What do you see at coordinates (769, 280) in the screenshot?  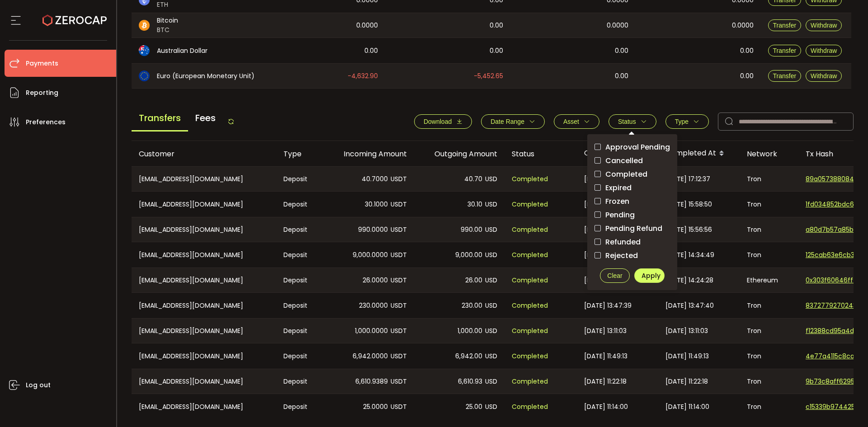 I see `div: Ethereum` at bounding box center [769, 280].